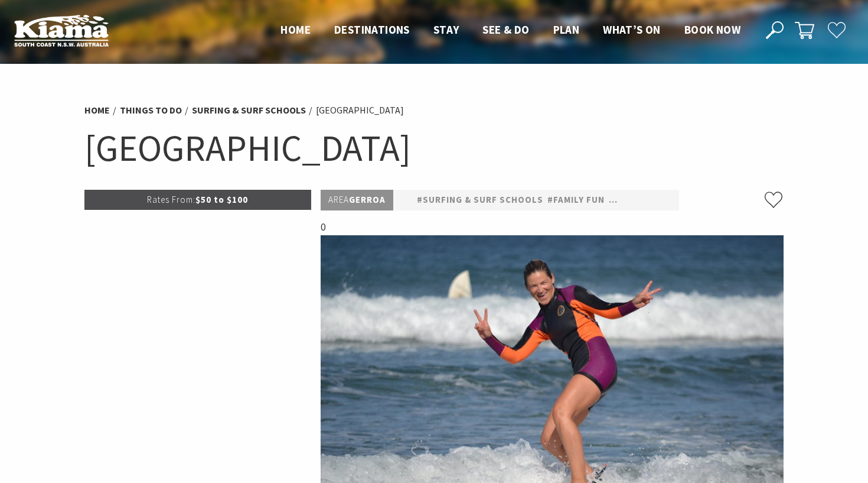 The height and width of the screenshot is (483, 868). Describe the element at coordinates (655, 200) in the screenshot. I see `a: #Sports & Fitness` at that location.